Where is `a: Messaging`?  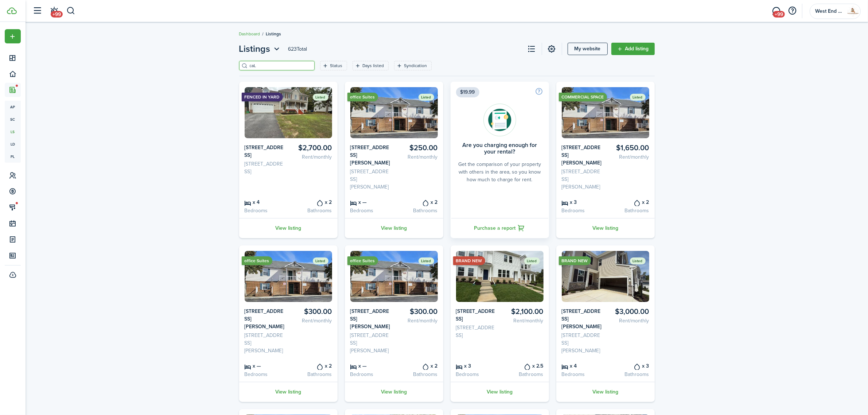 a: Messaging is located at coordinates (777, 11).